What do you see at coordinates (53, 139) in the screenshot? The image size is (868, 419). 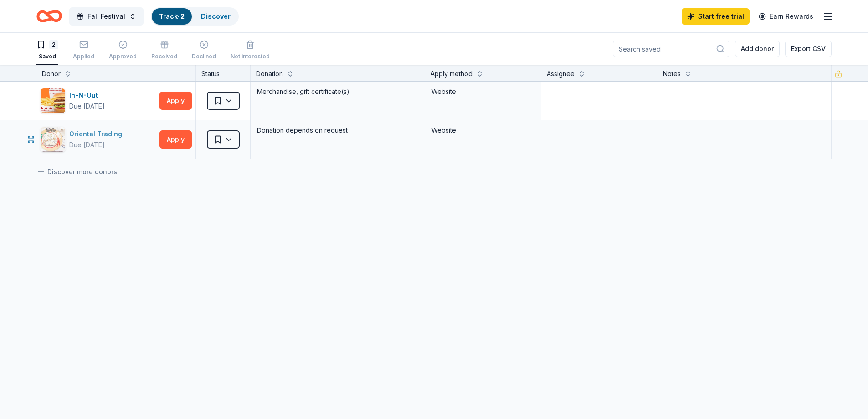 I see `img: Image for Oriental Trading` at bounding box center [53, 139].